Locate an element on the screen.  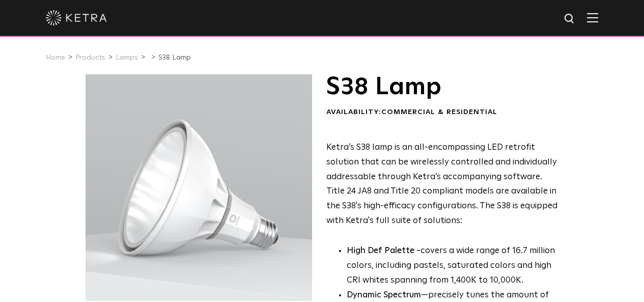
a: Products is located at coordinates (90, 58).